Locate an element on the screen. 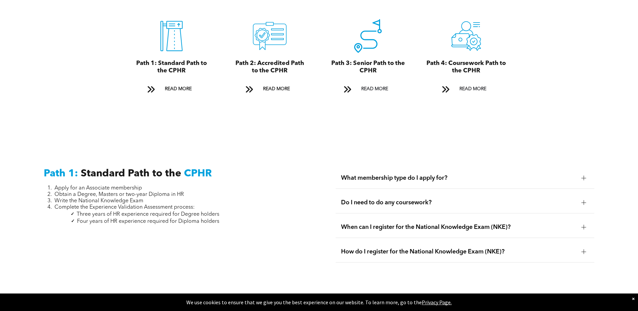 Image resolution: width=638 pixels, height=311 pixels. div: Dismiss notification is located at coordinates (633, 298).